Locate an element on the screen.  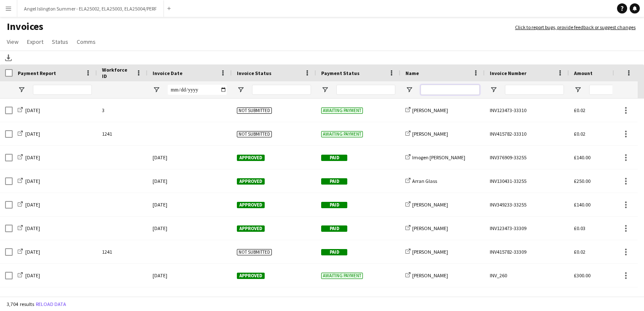
span: Comms is located at coordinates (86, 42).